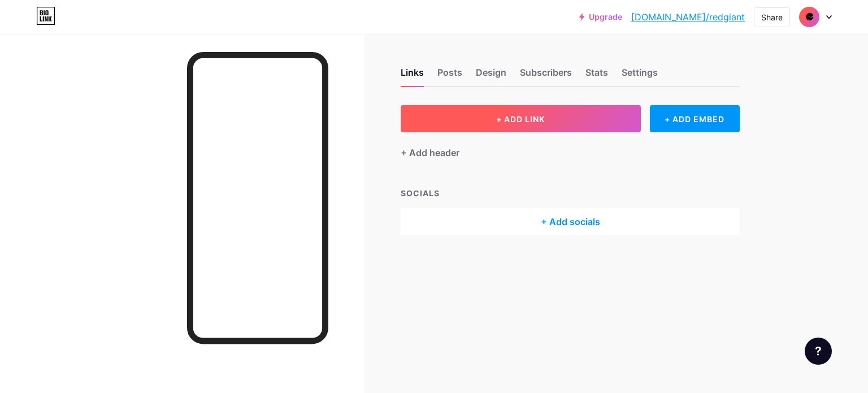 The image size is (868, 393). I want to click on button: + ADD LINK, so click(521, 119).